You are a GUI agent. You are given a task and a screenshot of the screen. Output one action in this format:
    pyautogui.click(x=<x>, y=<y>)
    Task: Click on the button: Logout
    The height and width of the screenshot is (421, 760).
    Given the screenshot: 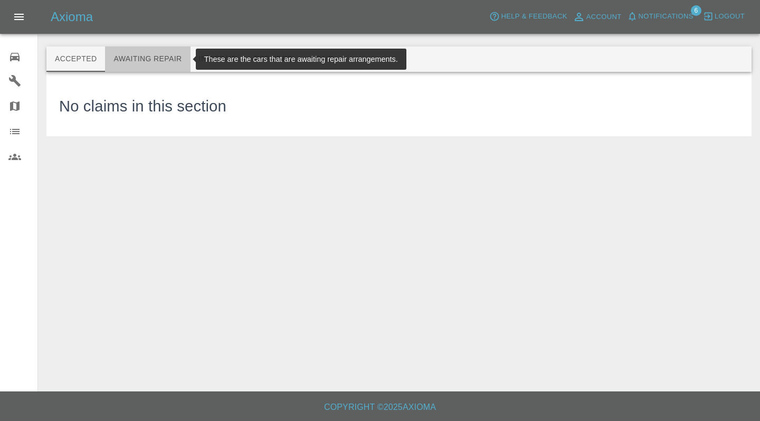 What is the action you would take?
    pyautogui.click(x=724, y=16)
    